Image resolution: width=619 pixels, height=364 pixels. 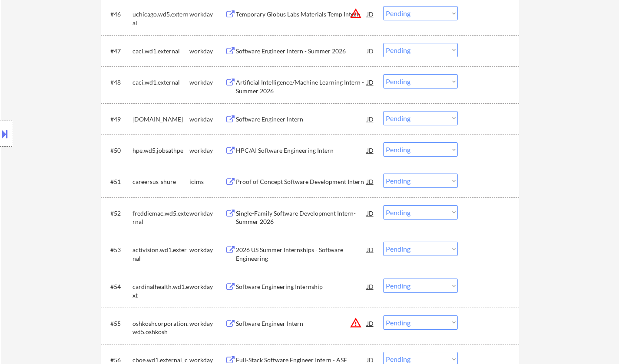 What do you see at coordinates (301, 52) in the screenshot?
I see `div: Software Engineer Intern - Summer 2026` at bounding box center [301, 52].